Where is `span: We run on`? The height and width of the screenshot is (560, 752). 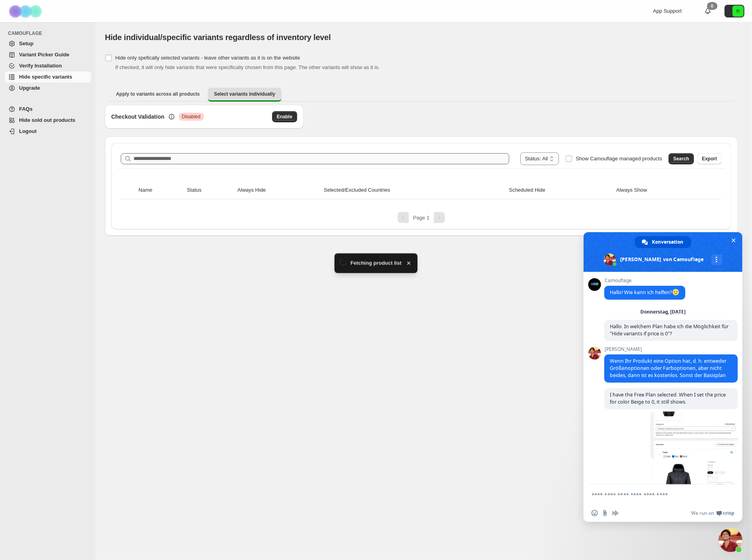 span: We run on is located at coordinates (702, 514).